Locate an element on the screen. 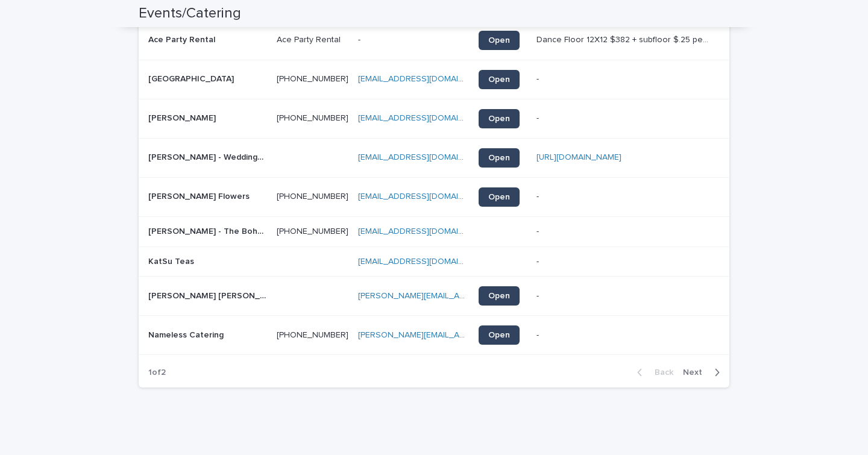 The height and width of the screenshot is (455, 868). button: Next is located at coordinates (703, 372).